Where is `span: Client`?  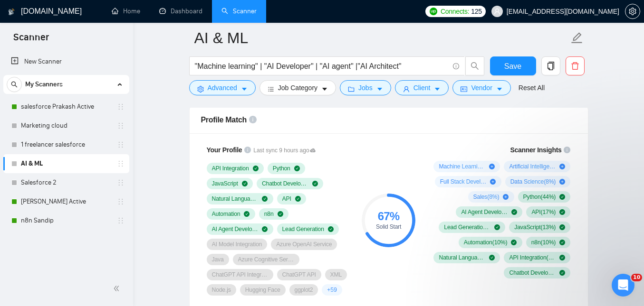
span: Client is located at coordinates (422, 88).